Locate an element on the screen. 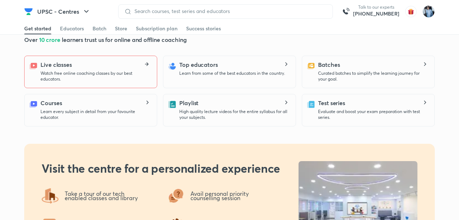 Image resolution: width=459 pixels, height=220 pixels. p: Evaluate and boost your exam preparation with test series. is located at coordinates (373, 115).